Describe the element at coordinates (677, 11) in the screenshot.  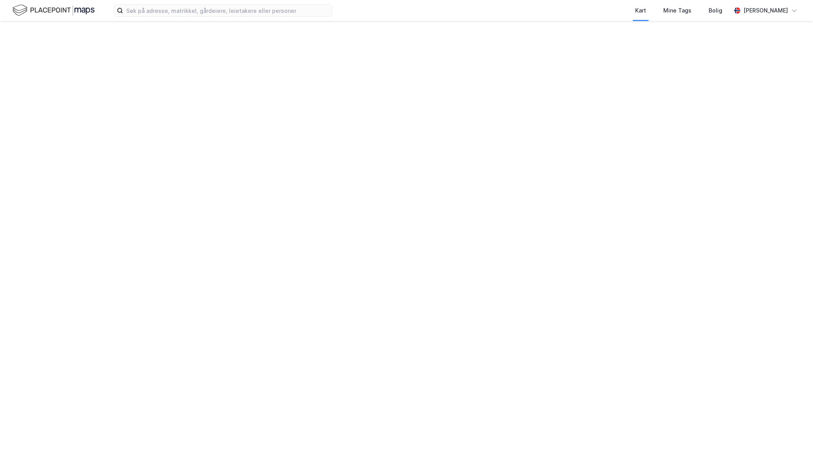
I see `div: Mine Tags` at that location.